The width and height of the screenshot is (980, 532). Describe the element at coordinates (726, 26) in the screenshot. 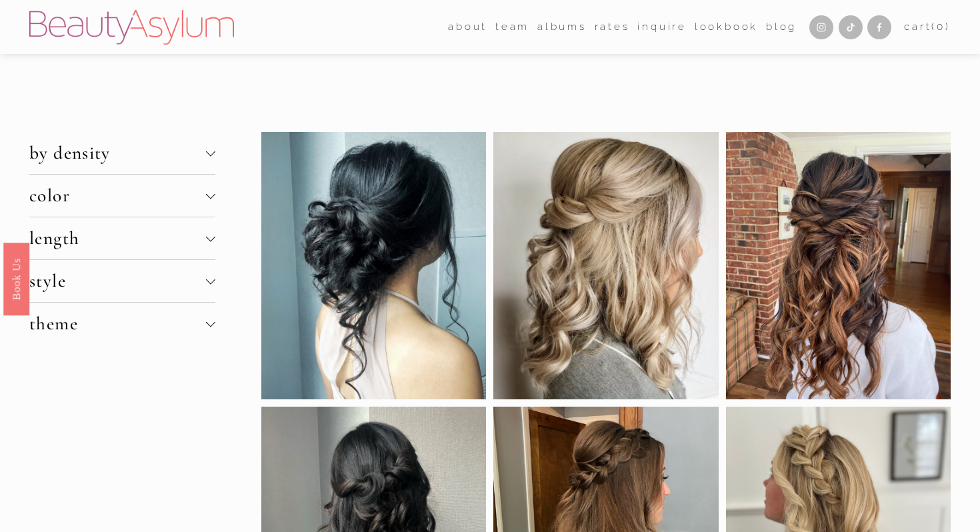

I see `a: Lookbook` at that location.